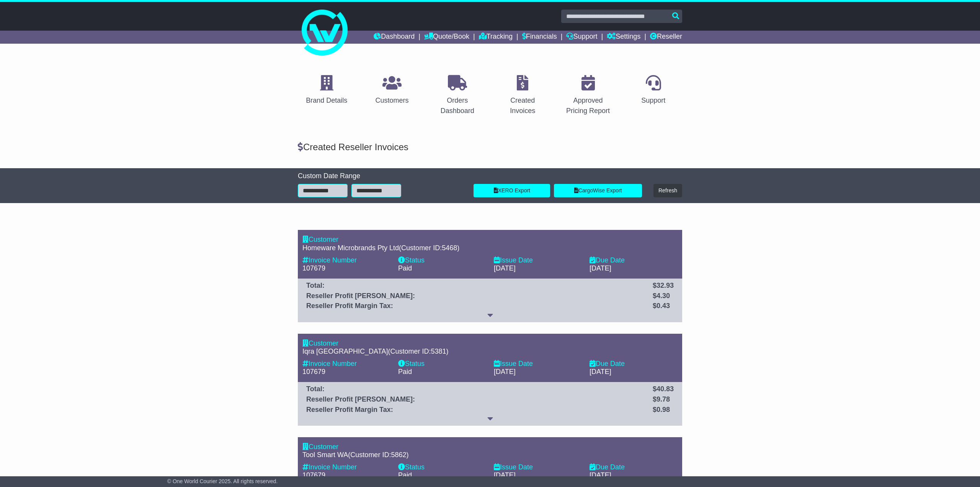  What do you see at coordinates (539, 37) in the screenshot?
I see `a: Financials` at bounding box center [539, 37].